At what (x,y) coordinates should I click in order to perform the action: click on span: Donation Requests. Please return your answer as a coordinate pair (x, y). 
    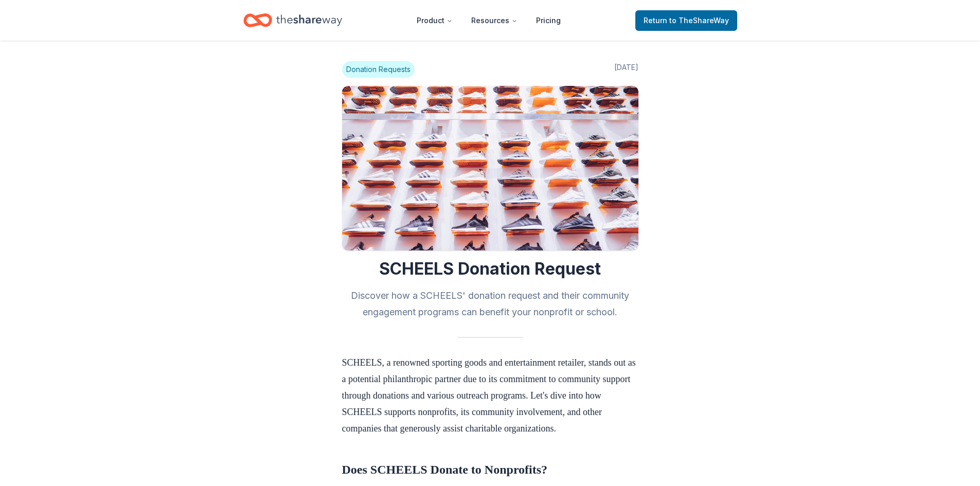
    Looking at the image, I should click on (379, 69).